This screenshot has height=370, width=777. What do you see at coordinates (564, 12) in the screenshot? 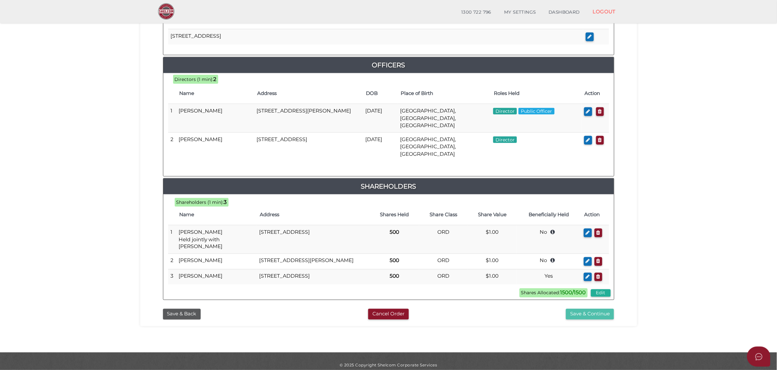
I see `a: DASHBOARD` at bounding box center [564, 12].